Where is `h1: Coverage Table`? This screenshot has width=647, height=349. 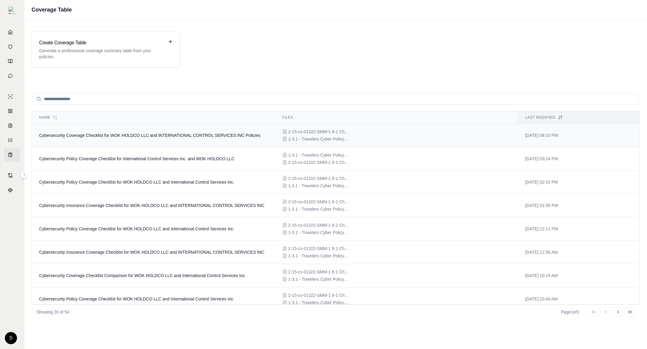 h1: Coverage Table is located at coordinates (52, 10).